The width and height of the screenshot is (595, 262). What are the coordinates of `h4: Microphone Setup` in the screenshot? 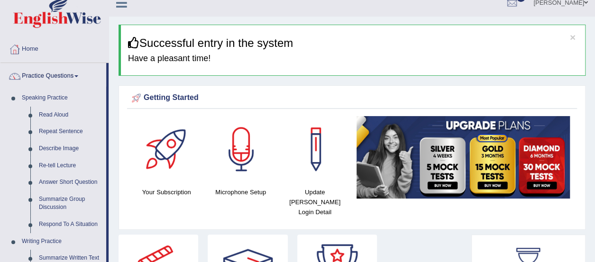 It's located at (240, 192).